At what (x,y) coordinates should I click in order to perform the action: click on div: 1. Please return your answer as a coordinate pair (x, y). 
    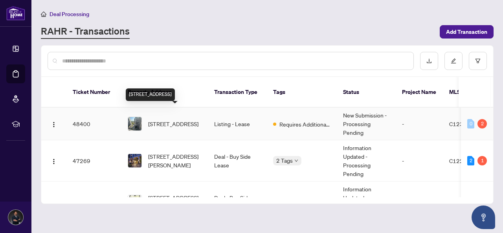
    Looking at the image, I should click on (482, 161).